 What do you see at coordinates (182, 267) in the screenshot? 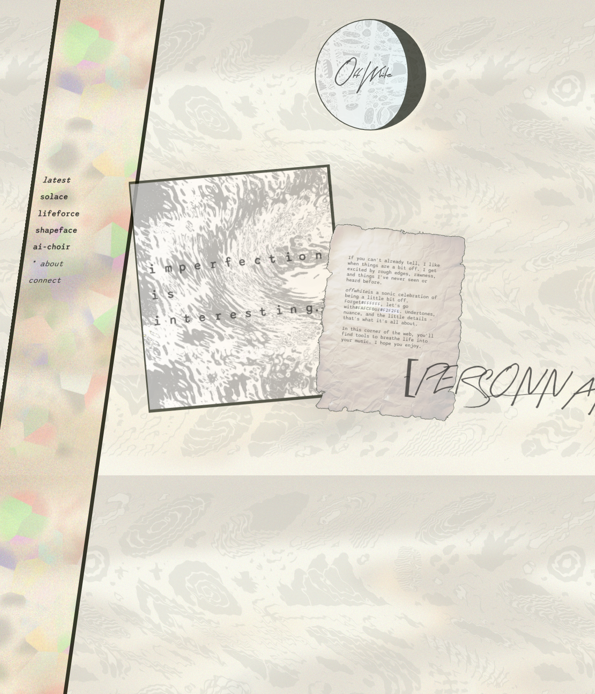
I see `span: p` at bounding box center [182, 267].